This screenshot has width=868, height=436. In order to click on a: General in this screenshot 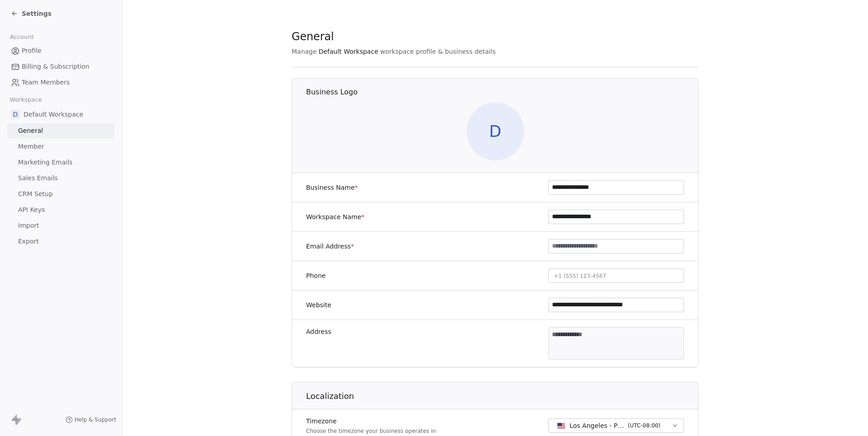, I will do `click(60, 131)`.